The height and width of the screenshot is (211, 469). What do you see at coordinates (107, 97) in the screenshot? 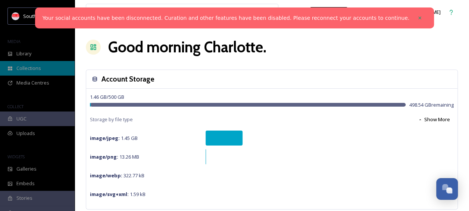
I see `span: 1.46 GB / 500 GB` at bounding box center [107, 97].